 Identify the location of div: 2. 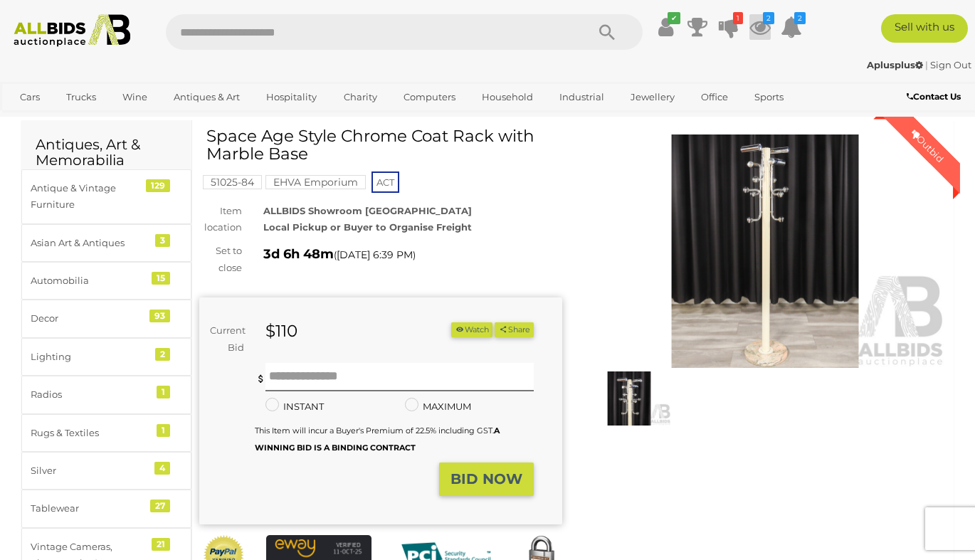
(162, 355).